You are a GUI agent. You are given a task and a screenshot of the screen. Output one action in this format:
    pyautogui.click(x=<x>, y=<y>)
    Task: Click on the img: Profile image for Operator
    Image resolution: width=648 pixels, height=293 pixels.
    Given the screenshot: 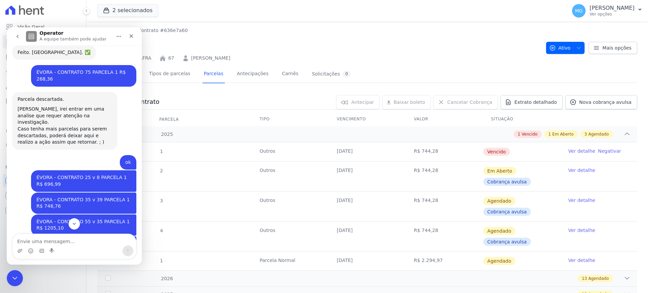 What is the action you would take?
    pyautogui.click(x=25, y=9)
    